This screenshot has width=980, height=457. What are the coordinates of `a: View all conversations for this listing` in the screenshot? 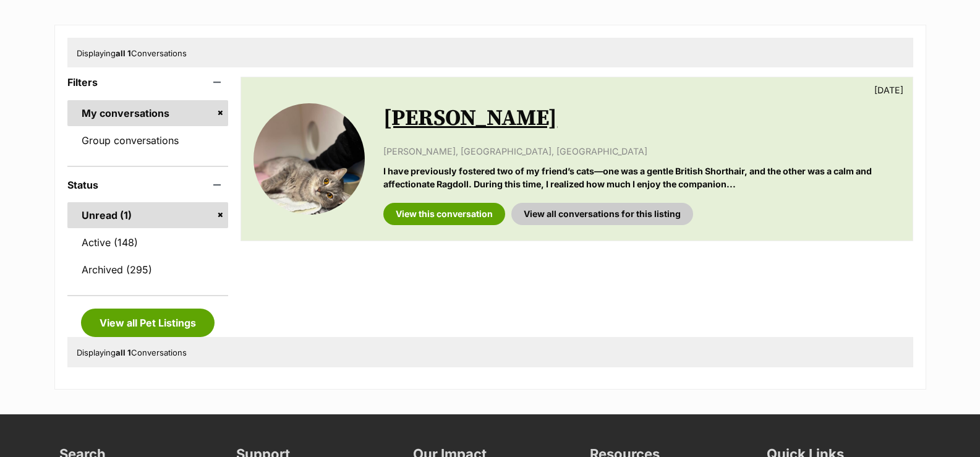 It's located at (602, 213).